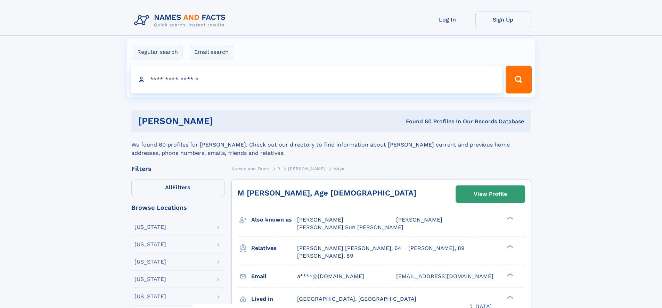 The width and height of the screenshot is (662, 308). Describe the element at coordinates (178, 208) in the screenshot. I see `div: Browse Locations` at that location.